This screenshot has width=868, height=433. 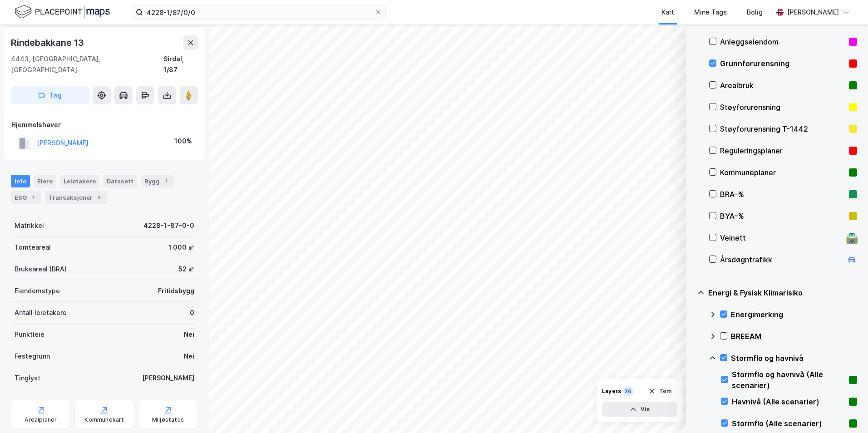 What do you see at coordinates (789, 423) in the screenshot?
I see `div: Stormflo (Alle scenarier)` at bounding box center [789, 423].